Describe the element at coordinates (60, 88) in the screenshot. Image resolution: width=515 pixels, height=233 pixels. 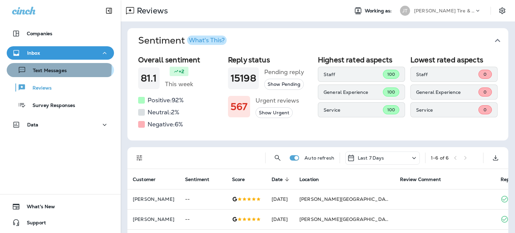
I see `button: Reviews` at that location.